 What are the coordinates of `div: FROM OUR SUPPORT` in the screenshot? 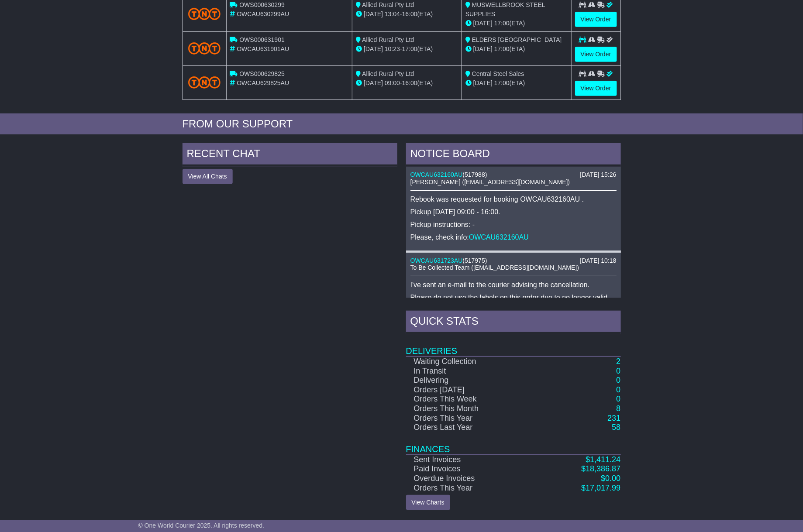 It's located at (402, 124).